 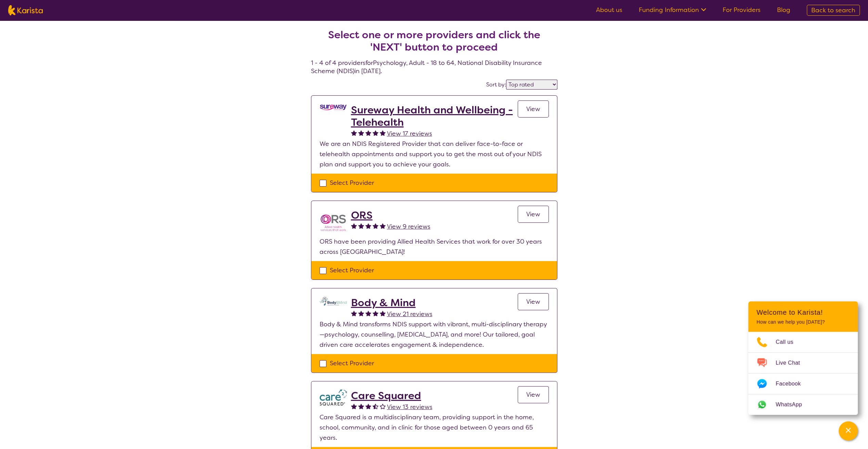 What do you see at coordinates (742, 10) in the screenshot?
I see `a: For Providers` at bounding box center [742, 10].